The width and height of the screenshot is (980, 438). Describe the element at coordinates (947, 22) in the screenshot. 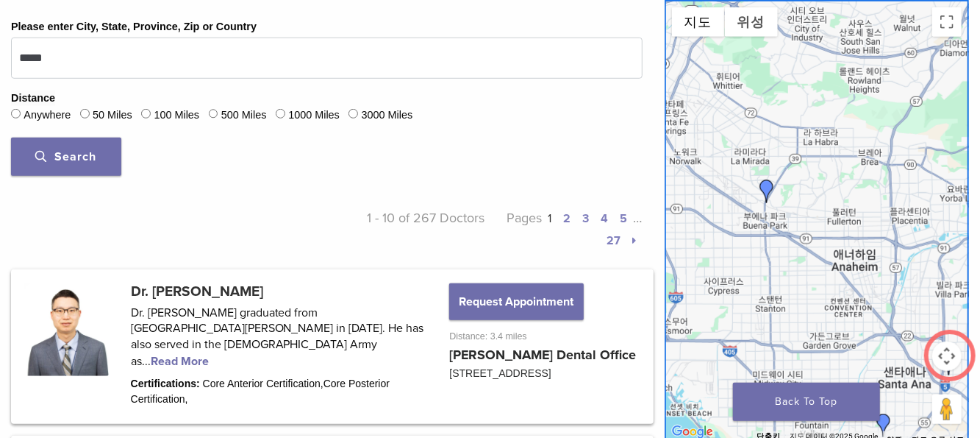

I see `button: 전체 화면보기로 전환` at that location.